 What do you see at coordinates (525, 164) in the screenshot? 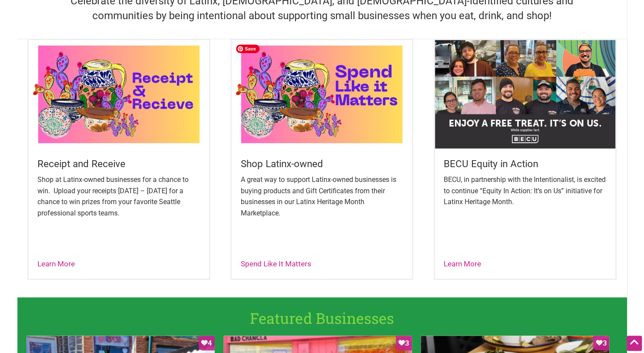
I see `h5: BECU Equity in Action` at bounding box center [525, 164].